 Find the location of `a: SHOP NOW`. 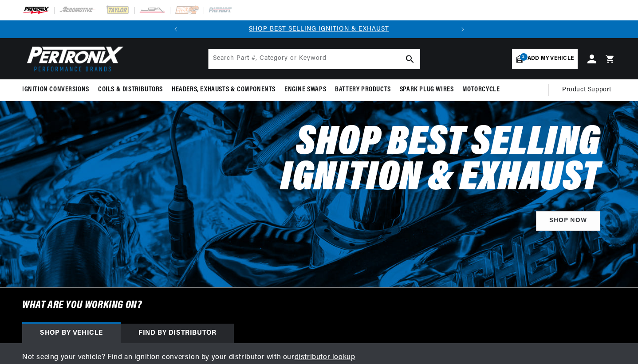

a: SHOP NOW is located at coordinates (568, 221).